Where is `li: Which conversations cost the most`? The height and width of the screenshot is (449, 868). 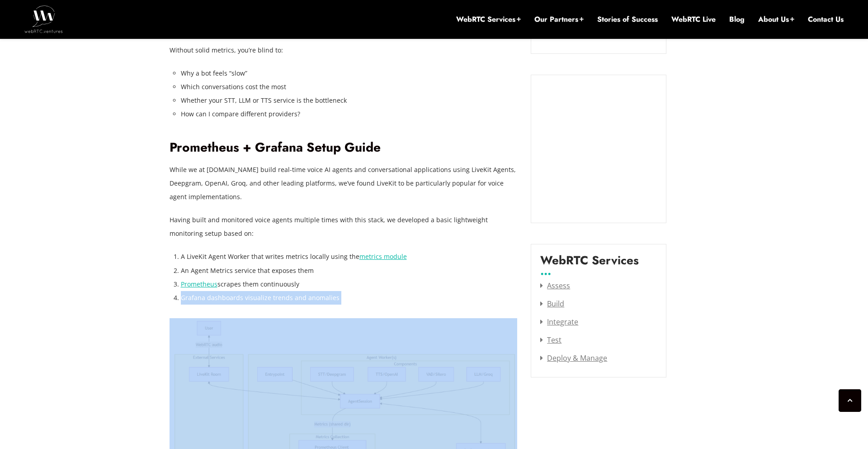 li: Which conversations cost the most is located at coordinates (349, 87).